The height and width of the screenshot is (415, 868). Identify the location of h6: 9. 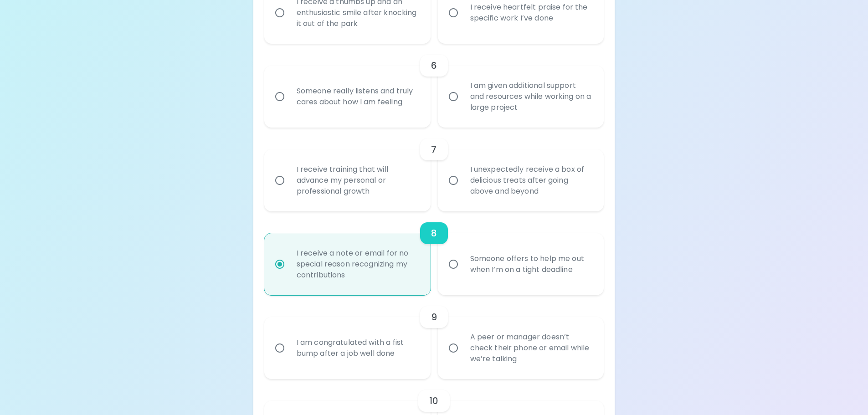
(434, 317).